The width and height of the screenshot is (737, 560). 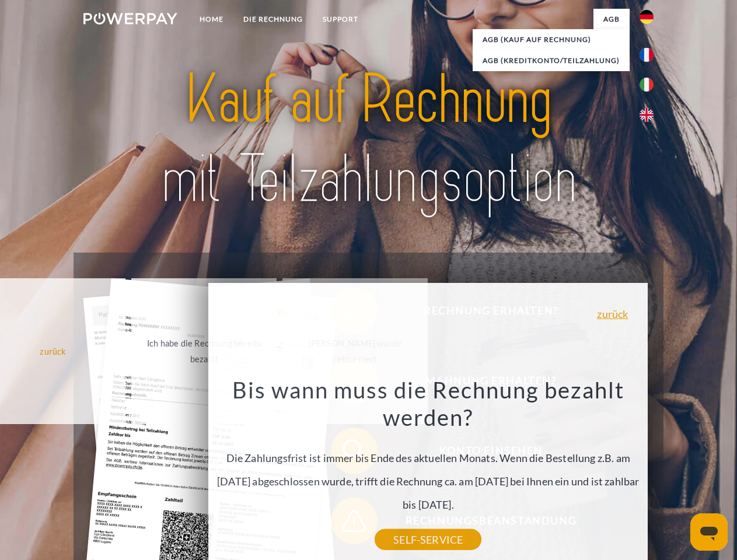 What do you see at coordinates (273, 19) in the screenshot?
I see `a: DIE RECHNUNG` at bounding box center [273, 19].